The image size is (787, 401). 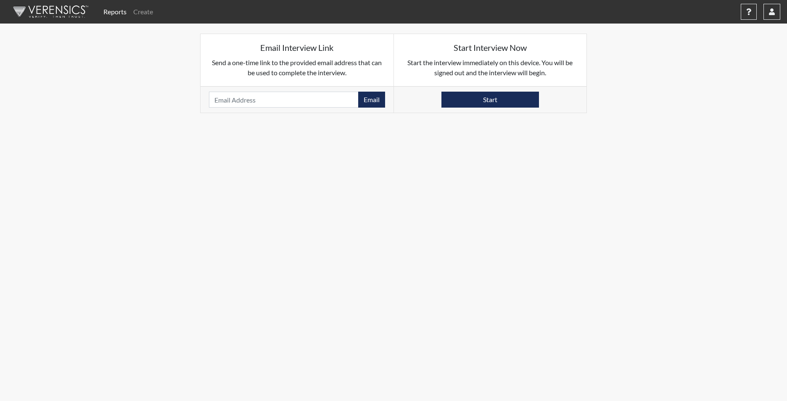 What do you see at coordinates (372, 100) in the screenshot?
I see `button: Email` at bounding box center [372, 100].